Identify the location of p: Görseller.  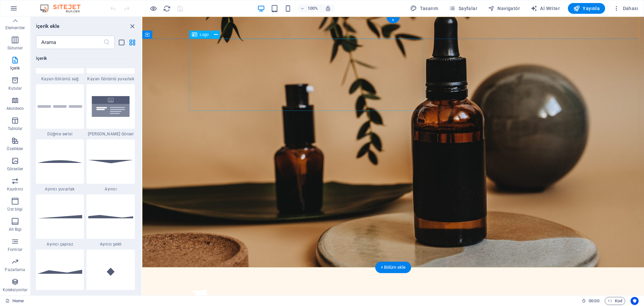
(15, 169).